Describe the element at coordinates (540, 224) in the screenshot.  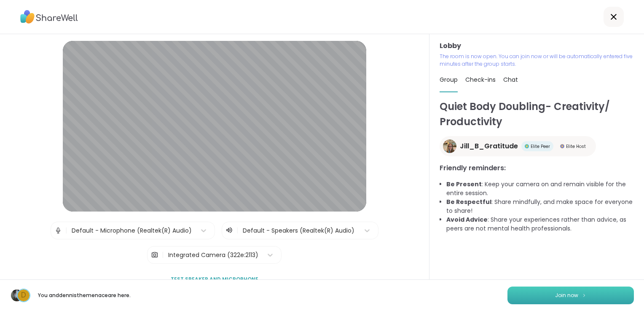
I see `li: : Share your experiences rather than advice, as peers are not mental health professionals.` at that location.